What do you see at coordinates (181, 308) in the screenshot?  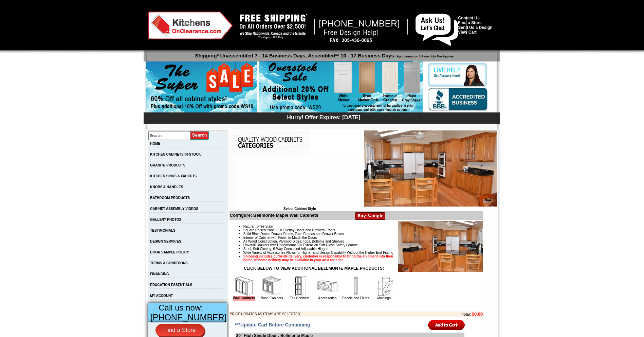 I see `span: Call us now:` at bounding box center [181, 308].